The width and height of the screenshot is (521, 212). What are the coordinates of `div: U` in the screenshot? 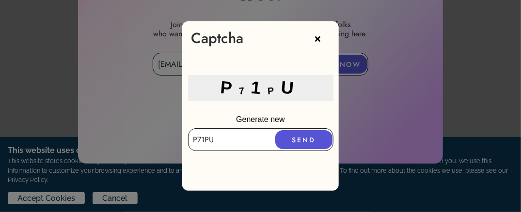 It's located at (291, 88).